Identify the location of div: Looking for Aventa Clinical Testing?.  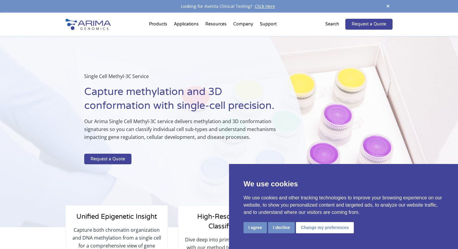
(229, 6).